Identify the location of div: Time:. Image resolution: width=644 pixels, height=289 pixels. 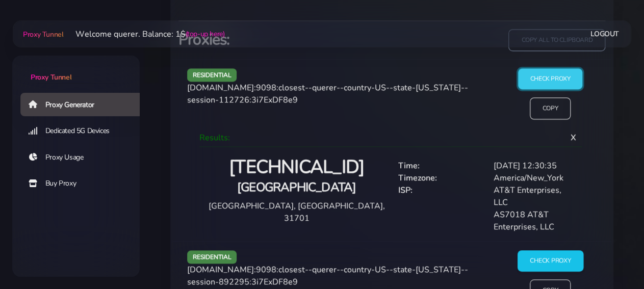
(439, 166).